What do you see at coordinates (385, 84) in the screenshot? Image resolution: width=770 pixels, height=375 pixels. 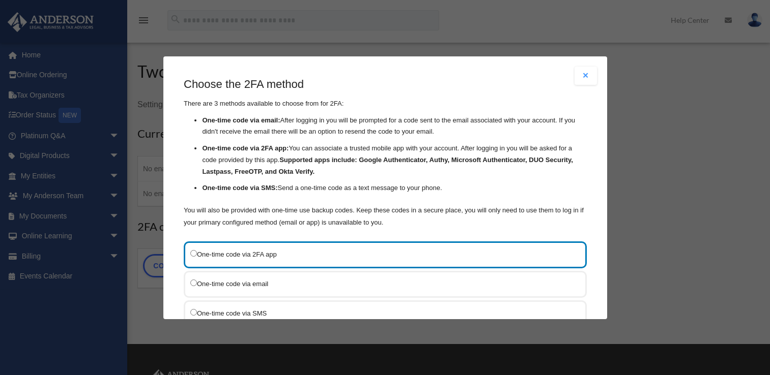 I see `h3: Choose the 2FA method` at bounding box center [385, 84].